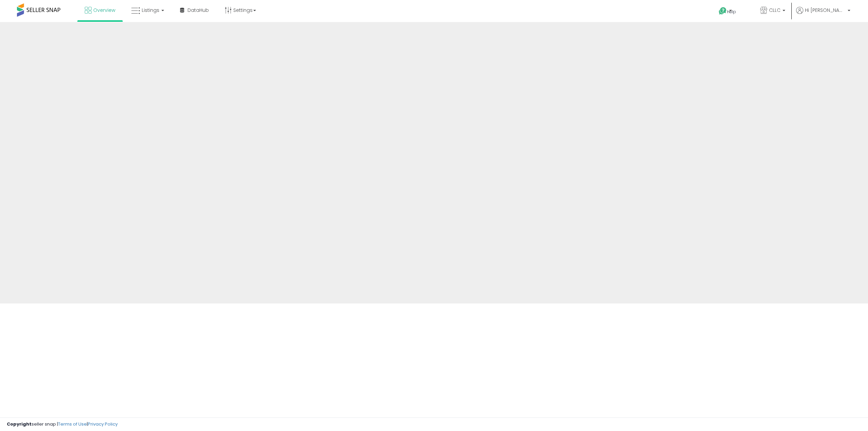 The image size is (868, 431). Describe the element at coordinates (731, 12) in the screenshot. I see `a: Help` at that location.